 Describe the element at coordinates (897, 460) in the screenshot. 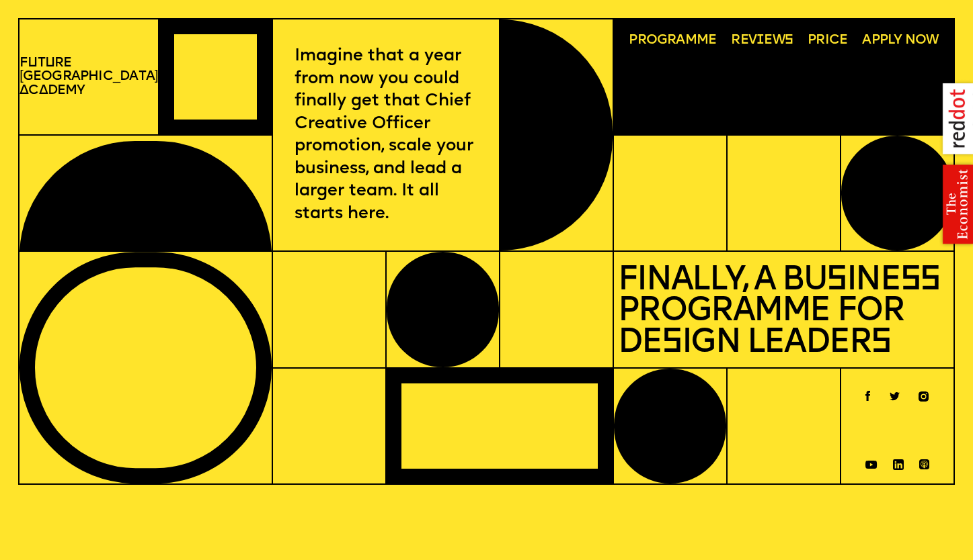

I see `a: Linkedin` at that location.